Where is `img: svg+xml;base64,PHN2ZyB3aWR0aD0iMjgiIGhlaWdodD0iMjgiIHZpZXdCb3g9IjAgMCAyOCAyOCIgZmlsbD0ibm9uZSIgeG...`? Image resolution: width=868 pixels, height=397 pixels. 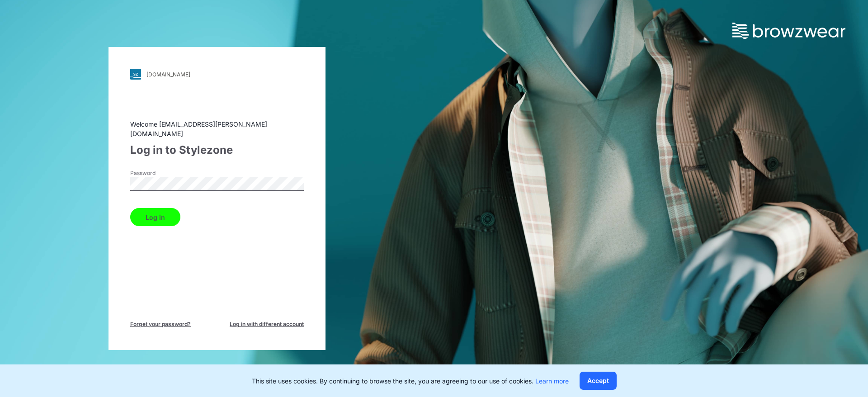 img: svg+xml;base64,PHN2ZyB3aWR0aD0iMjgiIGhlaWdodD0iMjgiIHZpZXdCb3g9IjAgMCAyOCAyOCIgZmlsbD0ibm9uZSIgeG... is located at coordinates (135, 74).